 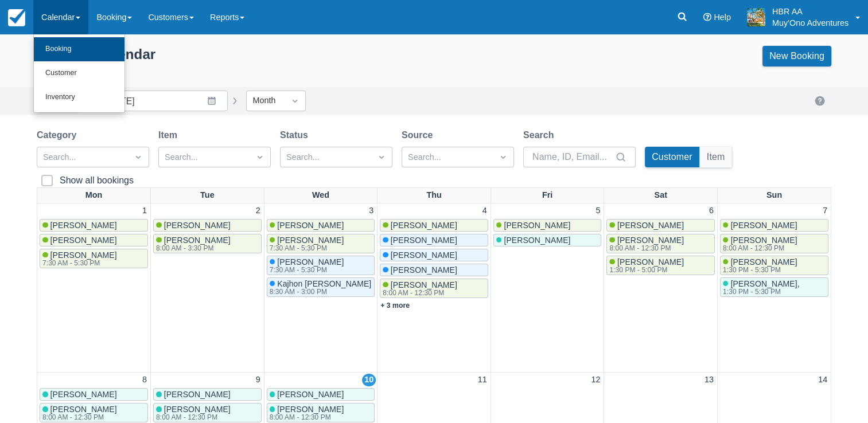 I want to click on button: Customer, so click(x=672, y=157).